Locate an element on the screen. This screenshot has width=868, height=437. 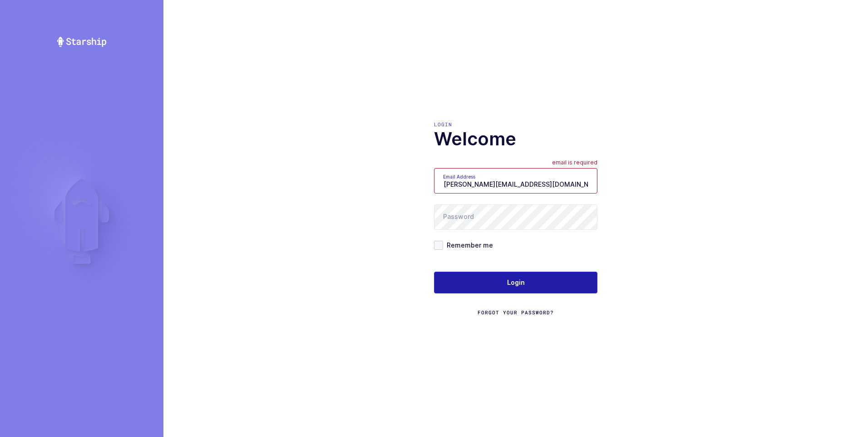
div: Login is located at coordinates (516, 124).